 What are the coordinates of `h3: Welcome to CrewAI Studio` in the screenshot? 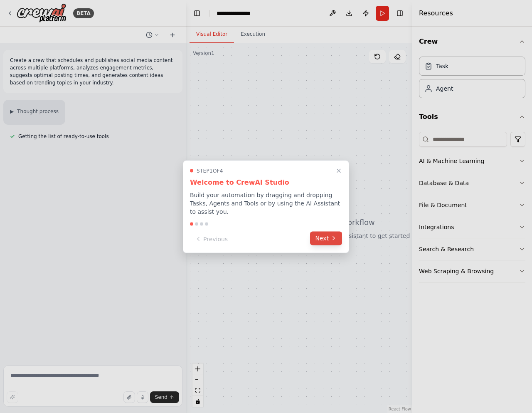 It's located at (266, 182).